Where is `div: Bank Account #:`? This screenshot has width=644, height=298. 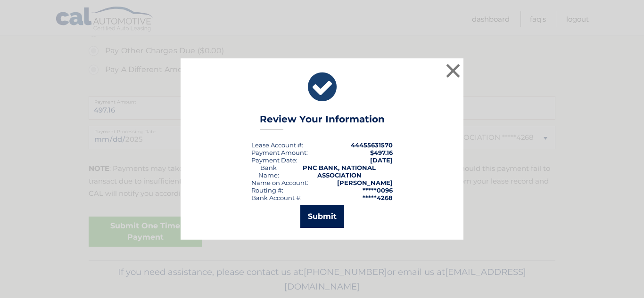
div: Bank Account #: is located at coordinates (276, 198).